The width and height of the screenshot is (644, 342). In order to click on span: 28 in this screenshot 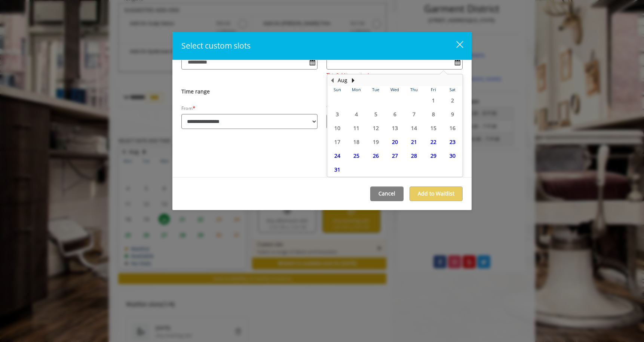, I will do `click(414, 156)`.